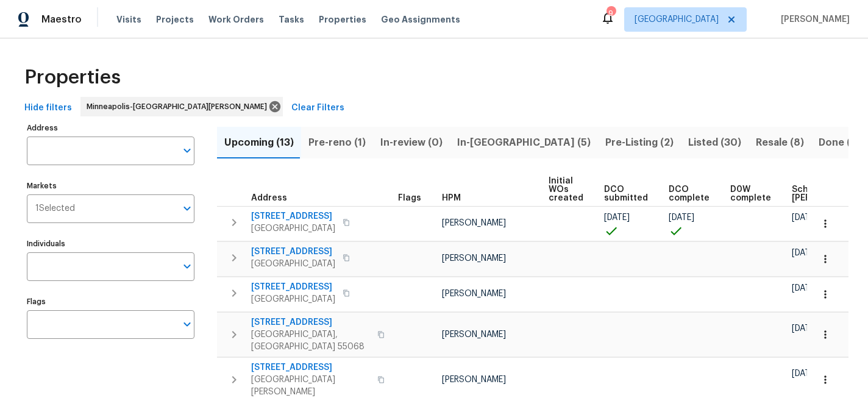 The height and width of the screenshot is (398, 868). What do you see at coordinates (49, 108) in the screenshot?
I see `button: Hide filters` at bounding box center [49, 108].